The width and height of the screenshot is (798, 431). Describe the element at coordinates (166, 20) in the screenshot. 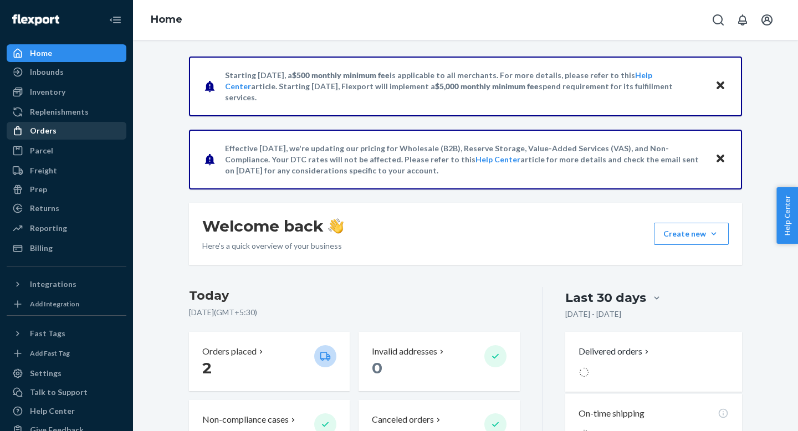

I see `ol: breadcrumbs` at that location.